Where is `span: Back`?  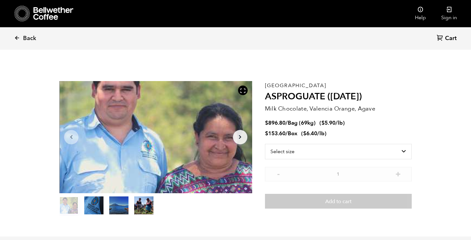 span: Back is located at coordinates (30, 38).